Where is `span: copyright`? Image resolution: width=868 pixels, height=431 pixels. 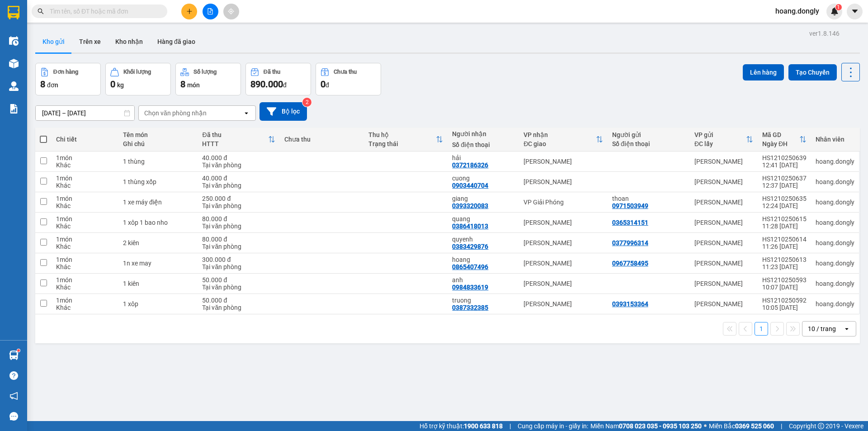 span: copyright is located at coordinates (821, 426).